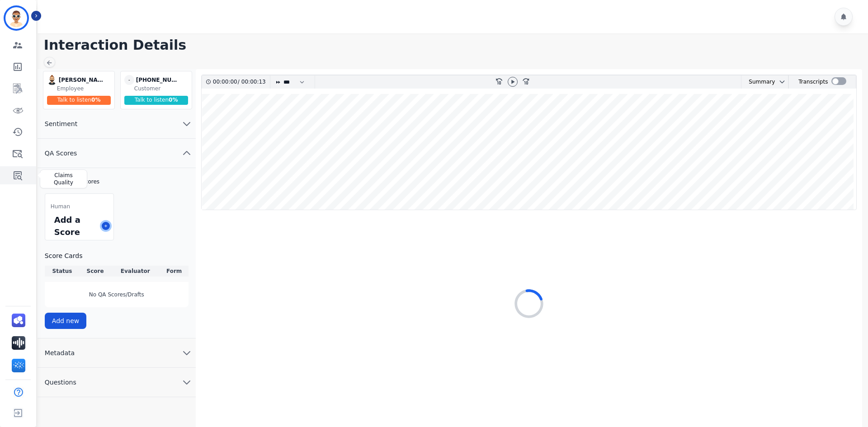 The width and height of the screenshot is (868, 427). I want to click on div: Summary, so click(759, 82).